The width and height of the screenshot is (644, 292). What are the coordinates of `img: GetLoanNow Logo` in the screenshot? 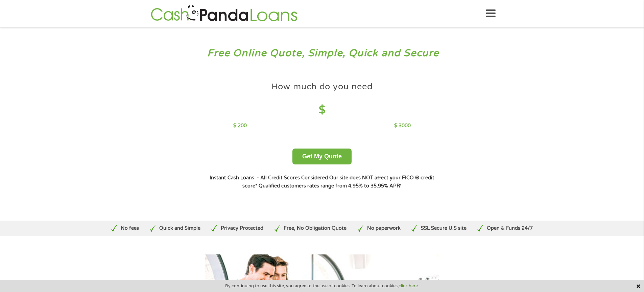 It's located at (224, 13).